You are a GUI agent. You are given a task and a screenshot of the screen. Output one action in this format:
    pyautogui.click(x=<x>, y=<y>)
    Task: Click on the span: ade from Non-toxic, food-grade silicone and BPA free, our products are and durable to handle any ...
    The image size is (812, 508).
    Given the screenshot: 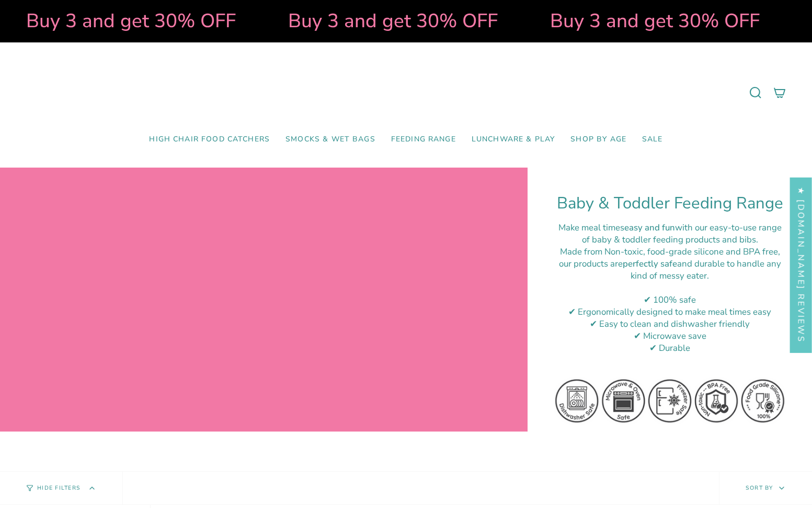 What is the action you would take?
    pyautogui.click(x=670, y=263)
    